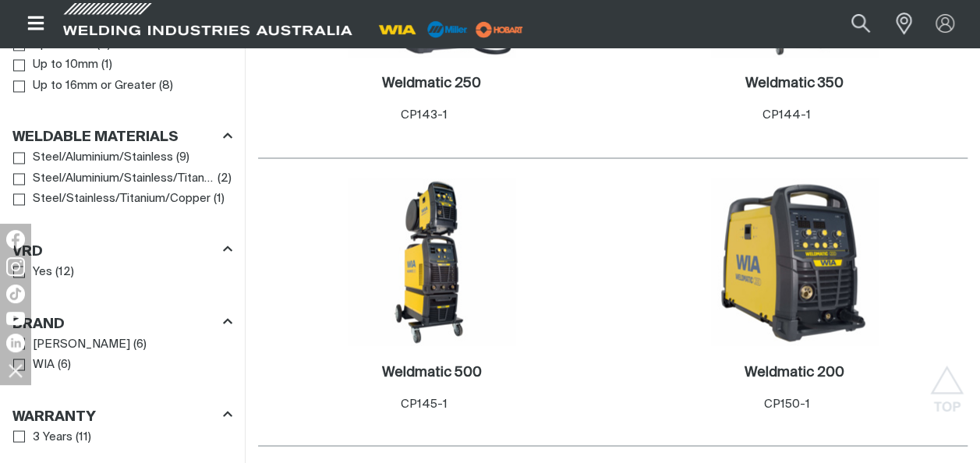 This screenshot has height=463, width=980. I want to click on h3: Warranty, so click(54, 416).